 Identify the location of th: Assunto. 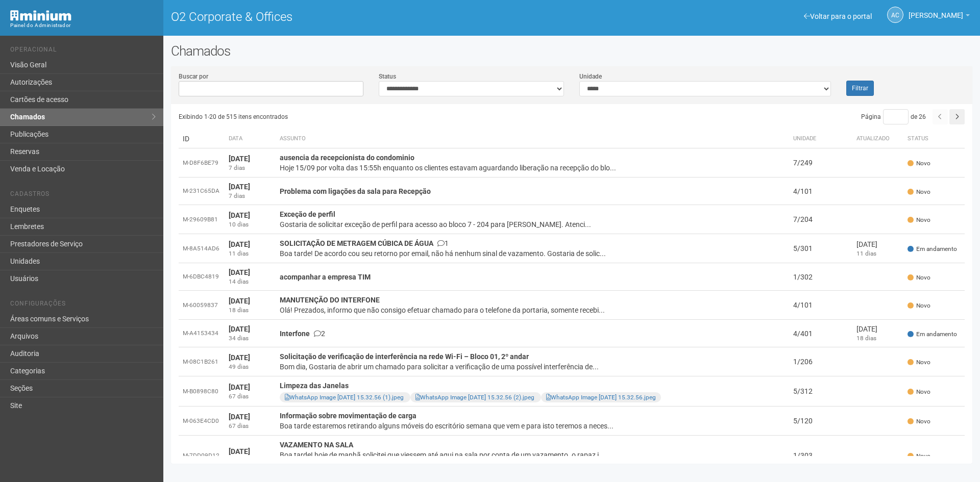
(532, 139).